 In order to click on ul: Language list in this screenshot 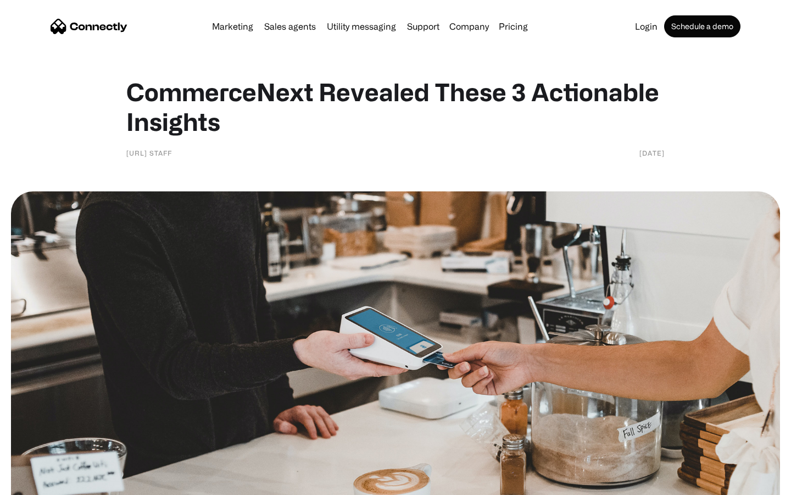, I will do `click(44, 483)`.